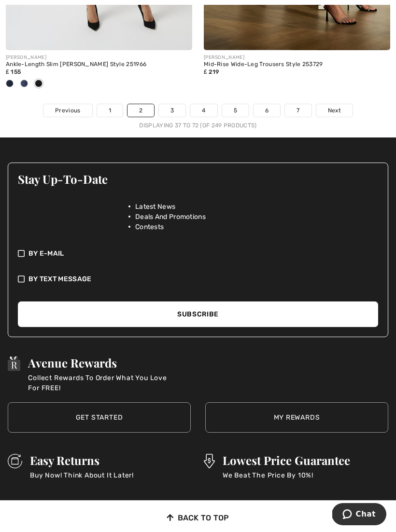  What do you see at coordinates (198, 179) in the screenshot?
I see `h3: Stay Up-To-Date` at bounding box center [198, 179].